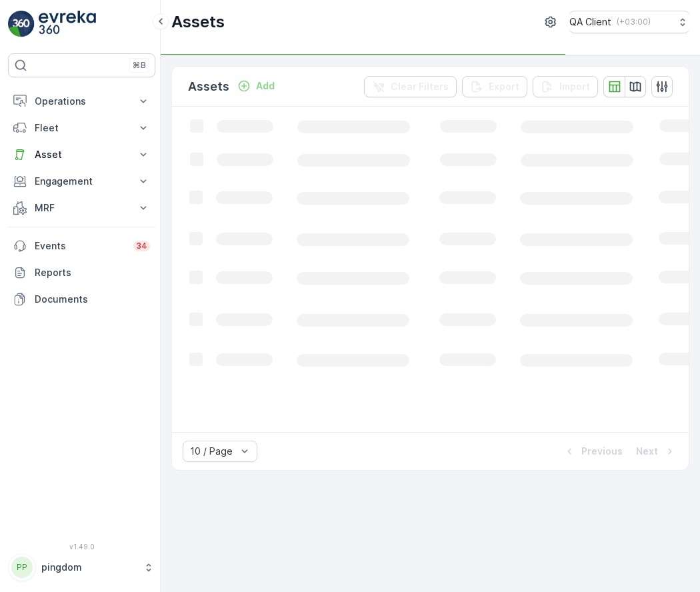 This screenshot has width=700, height=592. Describe the element at coordinates (92, 299) in the screenshot. I see `p: Documents` at that location.